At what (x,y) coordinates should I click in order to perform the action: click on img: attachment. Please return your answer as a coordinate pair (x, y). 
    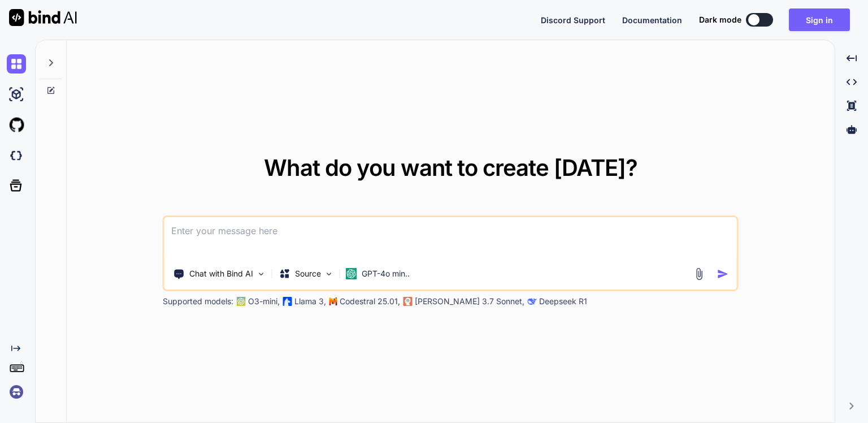
    Looking at the image, I should click on (699, 274).